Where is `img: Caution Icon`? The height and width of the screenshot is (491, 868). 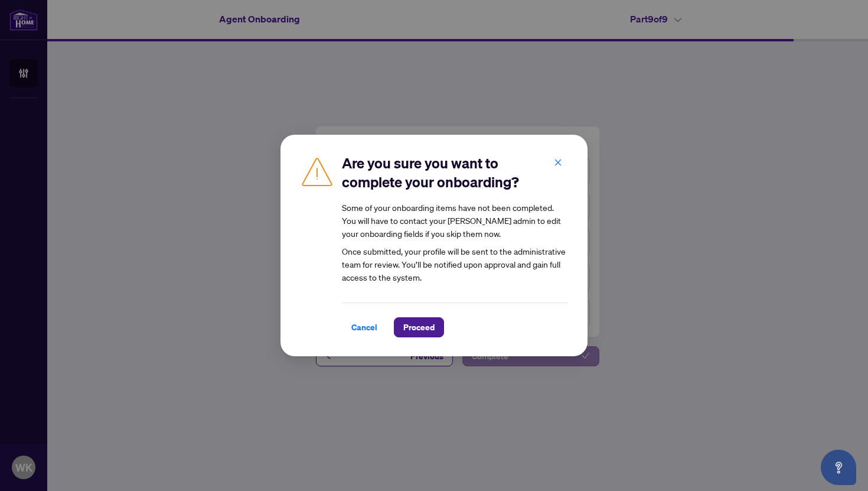
img: Caution Icon is located at coordinates (317, 171).